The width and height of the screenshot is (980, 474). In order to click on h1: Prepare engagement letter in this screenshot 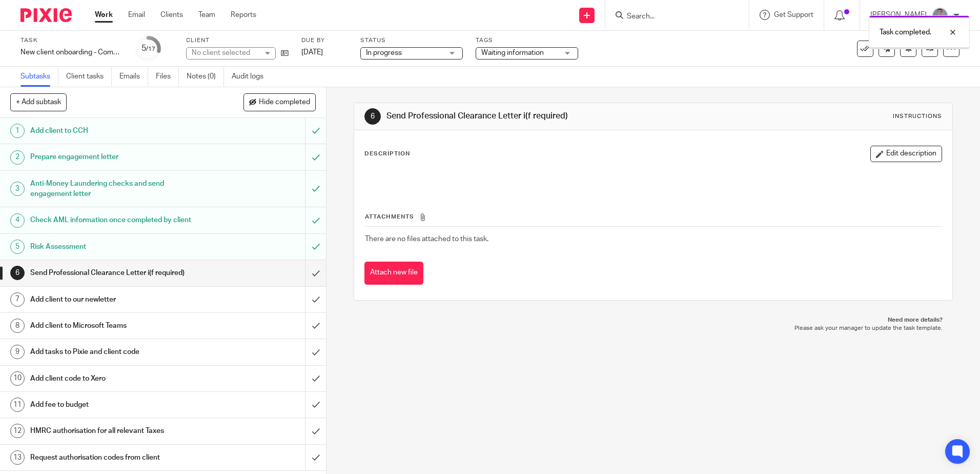, I will do `click(118, 157)`.